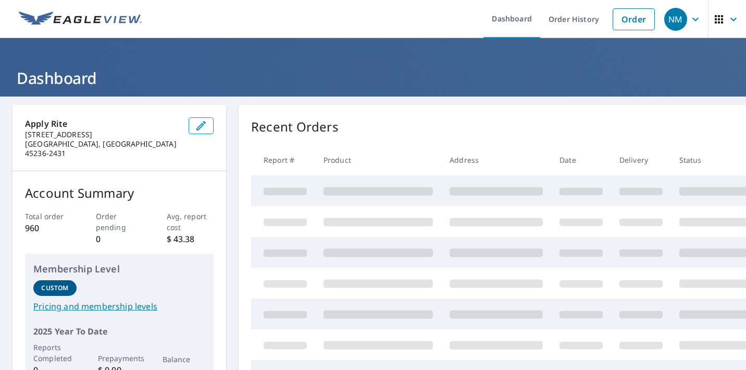  I want to click on th: Address, so click(496, 160).